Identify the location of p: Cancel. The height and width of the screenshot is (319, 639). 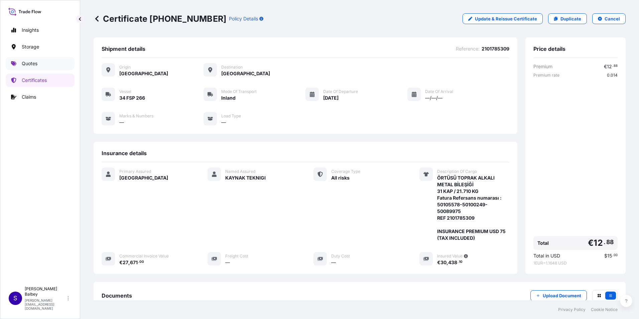
(612, 19).